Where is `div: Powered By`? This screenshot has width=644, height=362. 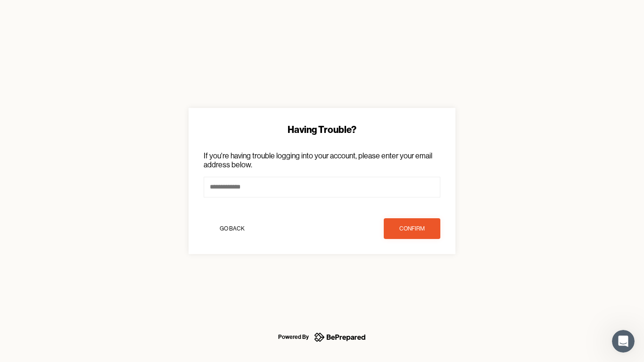 div: Powered By is located at coordinates (294, 337).